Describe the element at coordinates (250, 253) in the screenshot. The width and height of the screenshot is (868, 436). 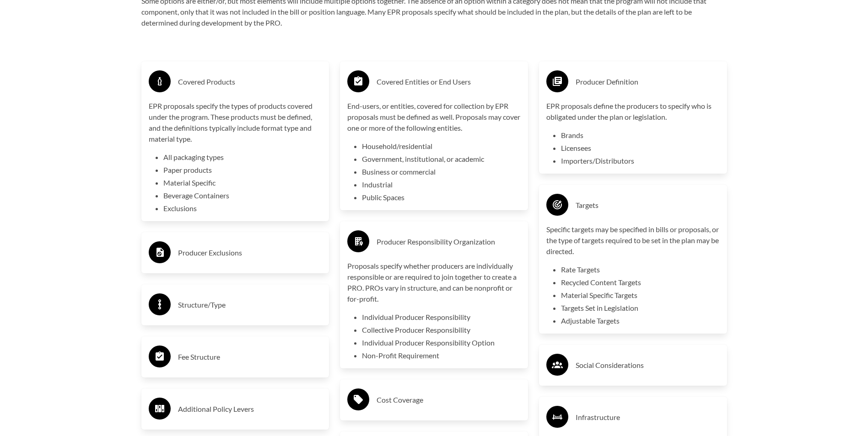
I see `h3: Producer Exclusions` at that location.